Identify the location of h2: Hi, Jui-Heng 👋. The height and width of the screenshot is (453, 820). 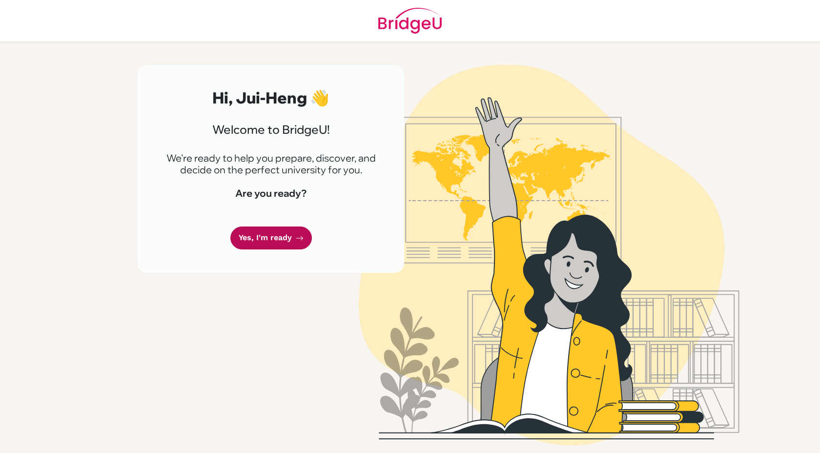
(271, 98).